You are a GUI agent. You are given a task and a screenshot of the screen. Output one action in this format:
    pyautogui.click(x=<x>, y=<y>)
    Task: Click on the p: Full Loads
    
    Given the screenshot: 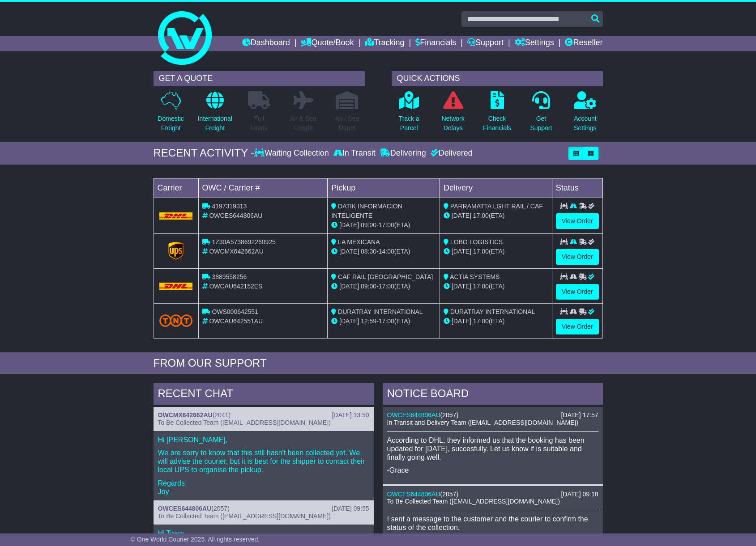 What is the action you would take?
    pyautogui.click(x=259, y=124)
    